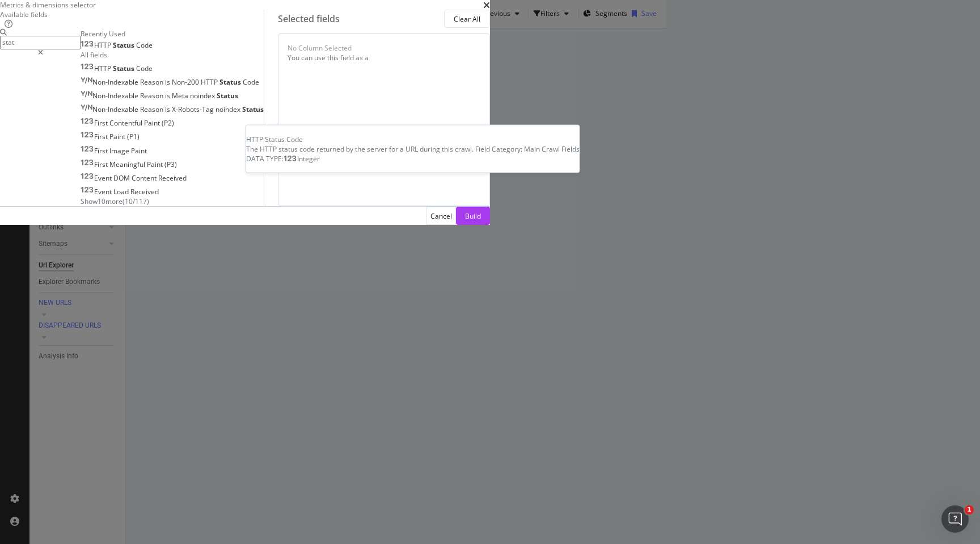 Image resolution: width=980 pixels, height=544 pixels. I want to click on button: Clear All, so click(467, 19).